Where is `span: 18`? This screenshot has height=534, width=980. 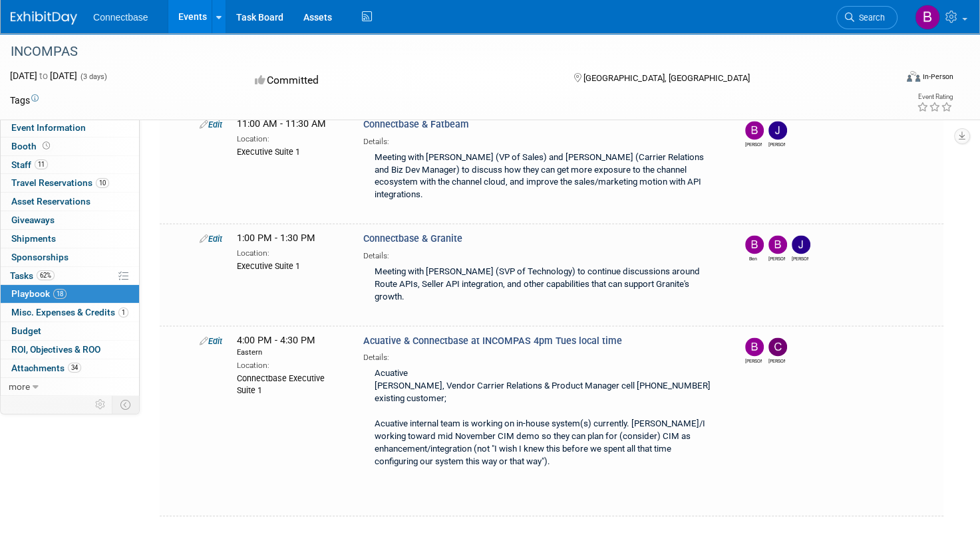 span: 18 is located at coordinates (60, 294).